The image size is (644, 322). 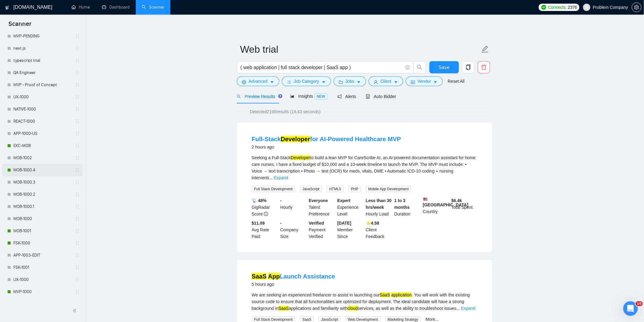 I want to click on a: MOB-1000.3, so click(x=42, y=183).